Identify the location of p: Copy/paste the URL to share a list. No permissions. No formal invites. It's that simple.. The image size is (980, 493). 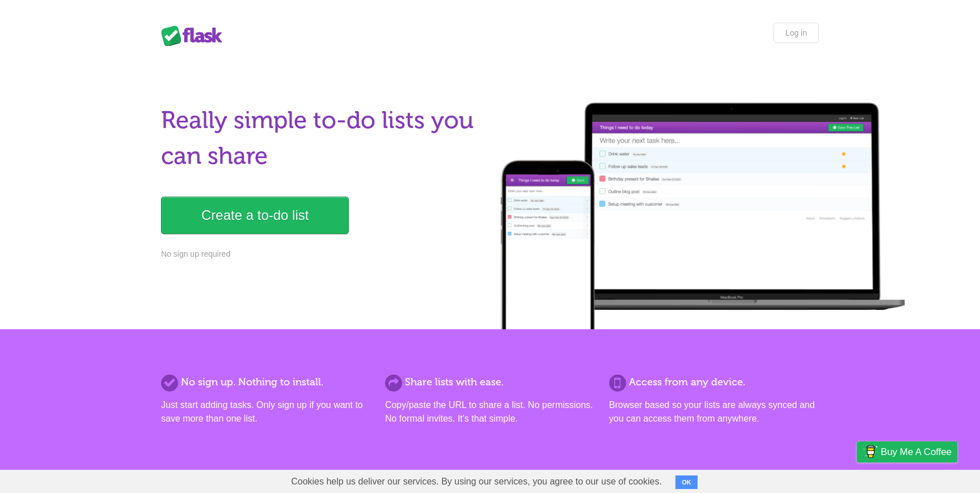
(490, 412).